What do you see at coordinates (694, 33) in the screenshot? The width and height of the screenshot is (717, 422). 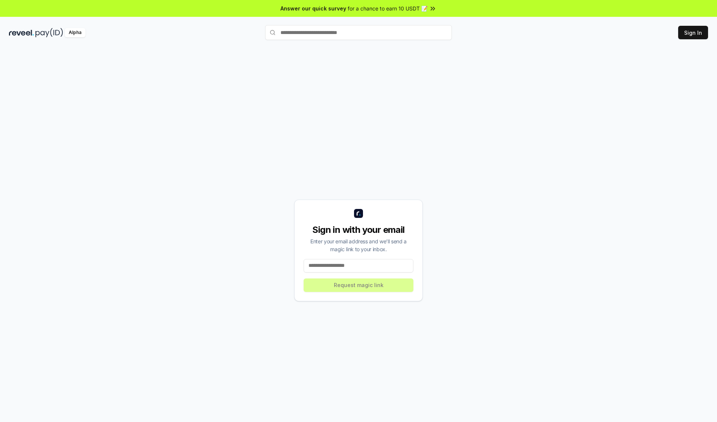 I see `button: Sign In` at bounding box center [694, 33].